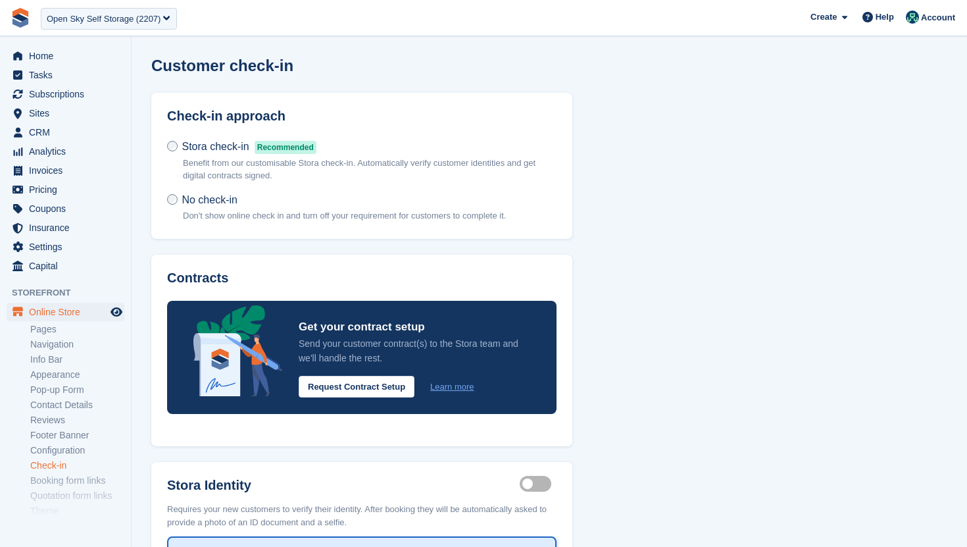 The width and height of the screenshot is (967, 547). Describe the element at coordinates (77, 450) in the screenshot. I see `a: Configuration` at that location.